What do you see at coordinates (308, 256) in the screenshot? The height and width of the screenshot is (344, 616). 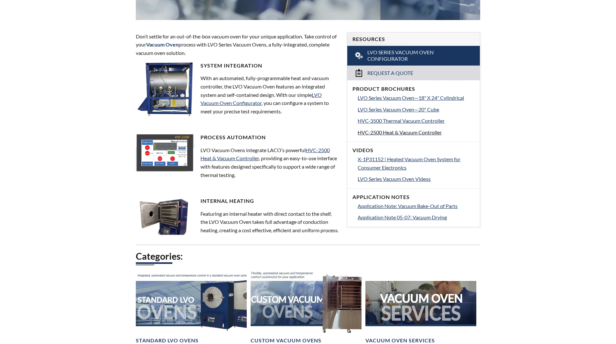 I see `h2: Categories:` at bounding box center [308, 256].